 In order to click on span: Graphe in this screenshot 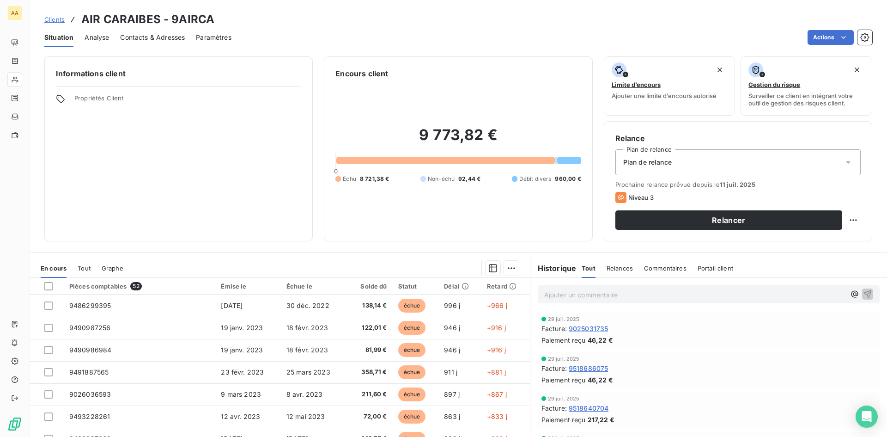, I will do `click(112, 268)`.